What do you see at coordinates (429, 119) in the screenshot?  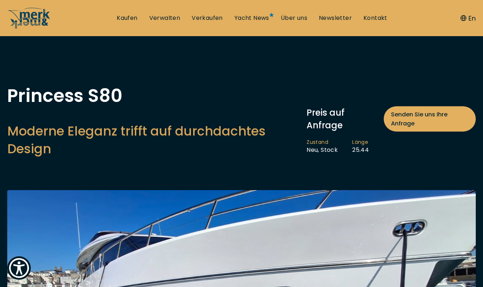 I see `a: Senden Sie uns Ihre Anfrage` at bounding box center [429, 119].